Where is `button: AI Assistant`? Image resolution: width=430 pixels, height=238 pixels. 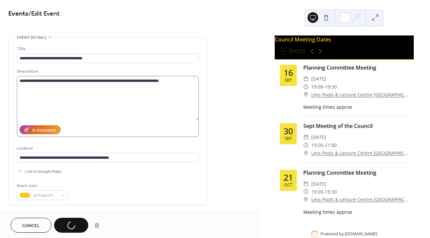 button: AI Assistant is located at coordinates (40, 130).